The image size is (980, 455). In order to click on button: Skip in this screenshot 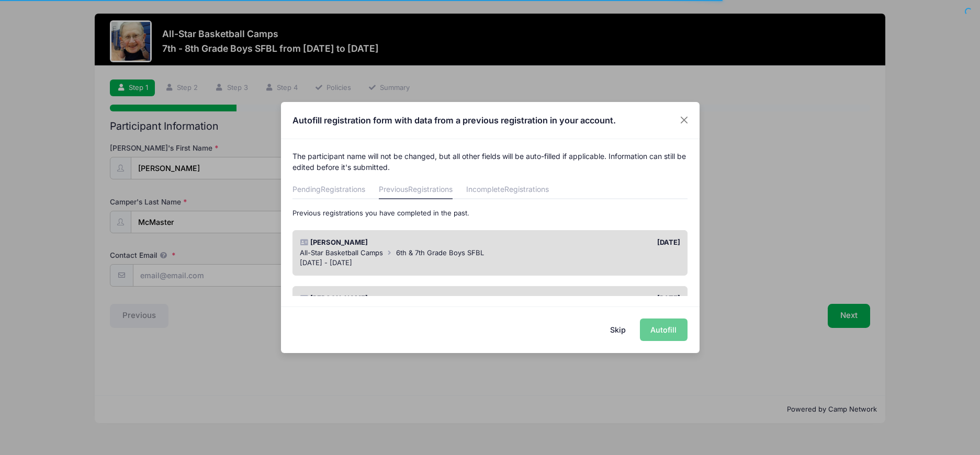, I will do `click(617, 329)`.